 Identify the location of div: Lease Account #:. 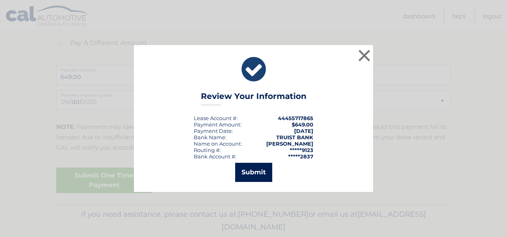
(216, 118).